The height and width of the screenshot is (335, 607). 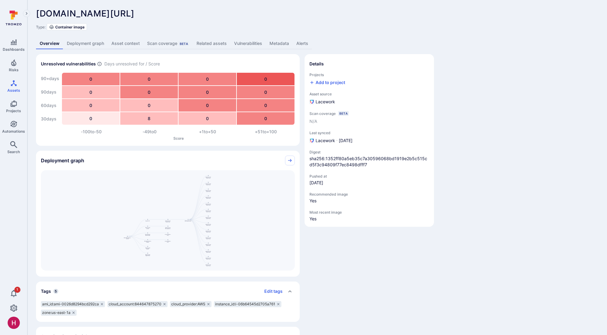 I want to click on span: arn:aws:lambda:us-east-1:844647875270:function:payment-services-fnbalances-events-pub-stage-us-ea..., so click(x=168, y=235).